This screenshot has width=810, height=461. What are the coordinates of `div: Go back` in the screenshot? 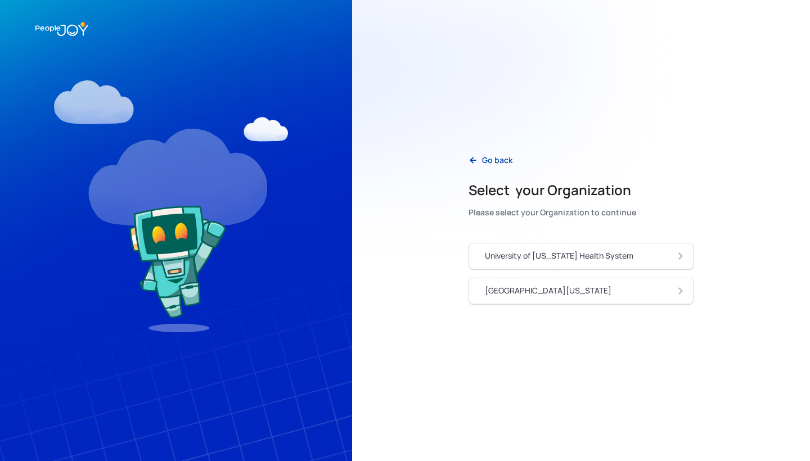 It's located at (497, 160).